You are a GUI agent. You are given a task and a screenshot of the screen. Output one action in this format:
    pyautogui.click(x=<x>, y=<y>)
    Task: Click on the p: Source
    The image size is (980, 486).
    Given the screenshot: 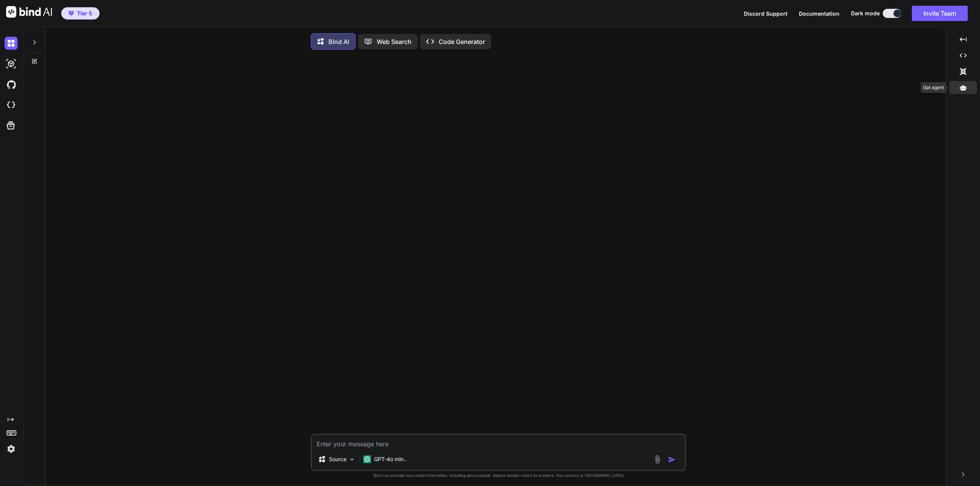 What is the action you would take?
    pyautogui.click(x=338, y=459)
    